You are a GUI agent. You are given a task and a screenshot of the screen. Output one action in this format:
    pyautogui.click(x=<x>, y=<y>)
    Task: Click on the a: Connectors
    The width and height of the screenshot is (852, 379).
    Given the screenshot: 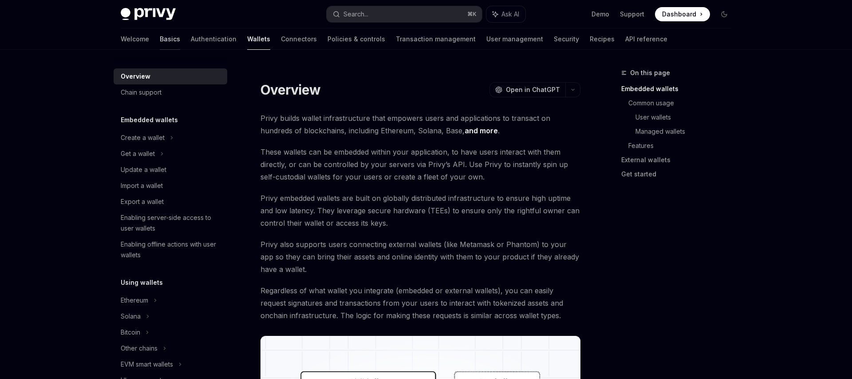 What is the action you would take?
    pyautogui.click(x=299, y=39)
    